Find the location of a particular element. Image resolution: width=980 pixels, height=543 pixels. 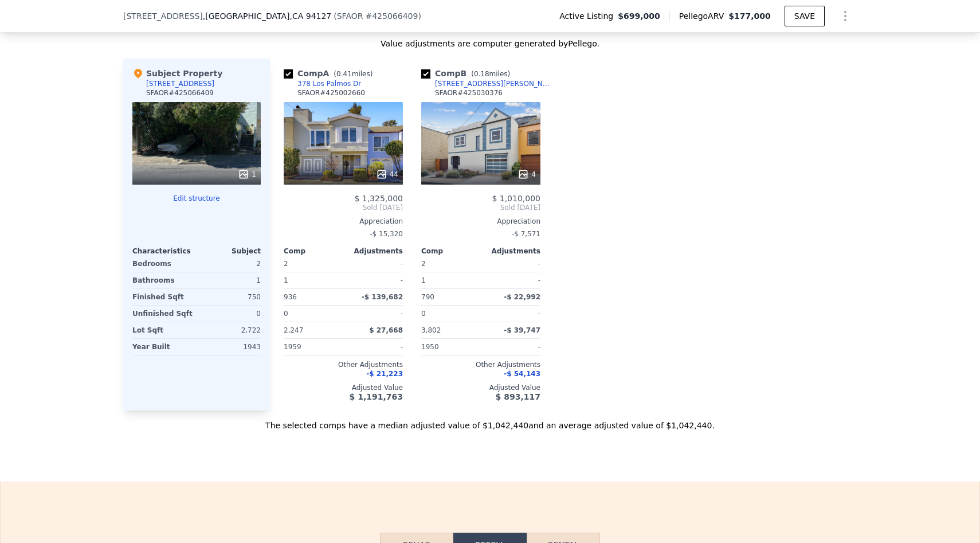

div: Unfinished Sqft is located at coordinates (164, 314).